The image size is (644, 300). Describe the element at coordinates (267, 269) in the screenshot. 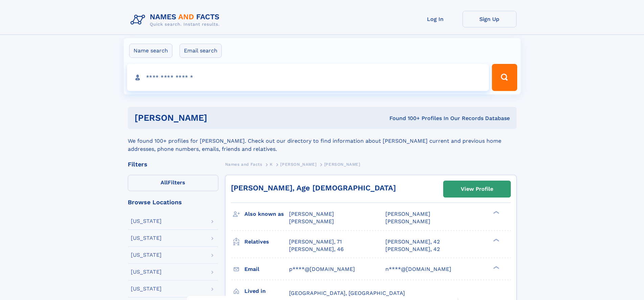

I see `h3: Email` at that location.